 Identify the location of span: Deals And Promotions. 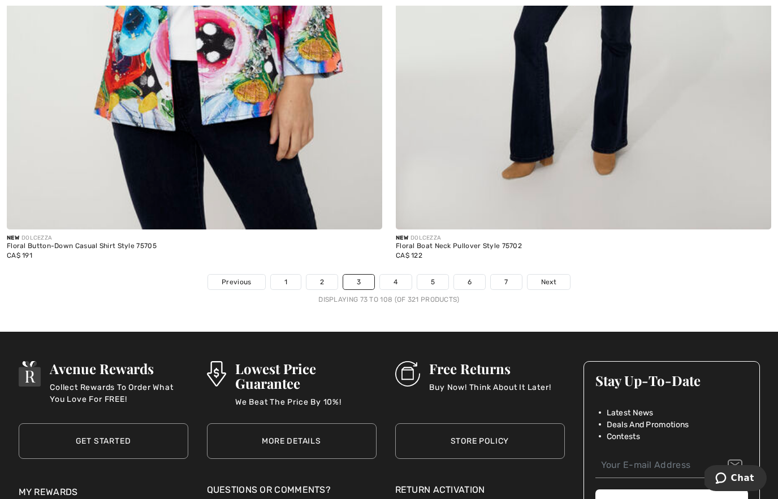
(648, 425).